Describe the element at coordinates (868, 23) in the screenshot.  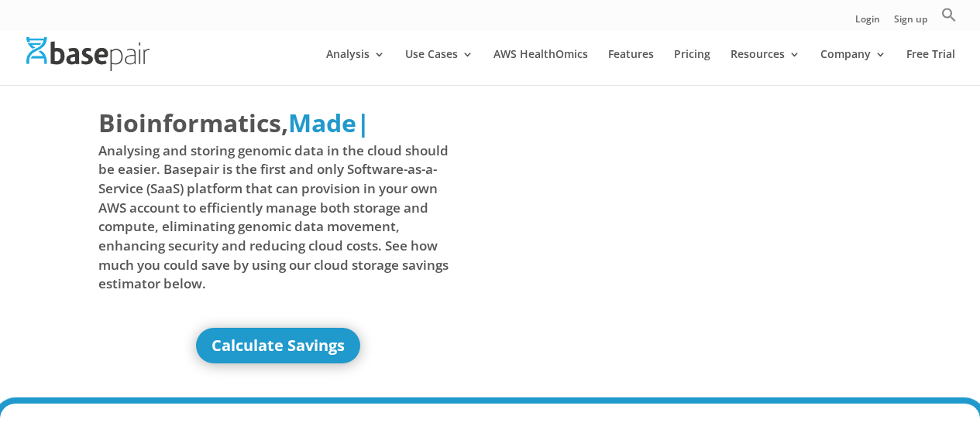
I see `a: Login` at that location.